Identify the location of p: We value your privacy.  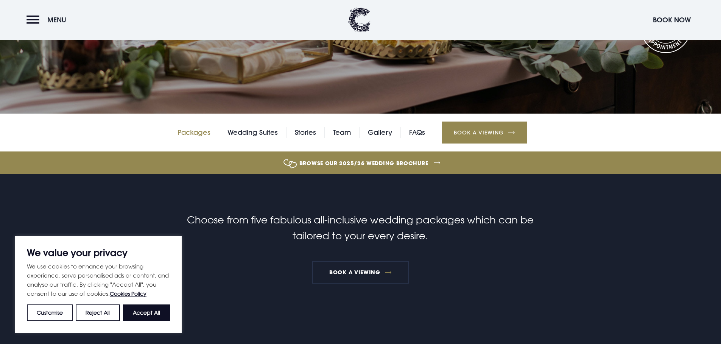
(98, 252).